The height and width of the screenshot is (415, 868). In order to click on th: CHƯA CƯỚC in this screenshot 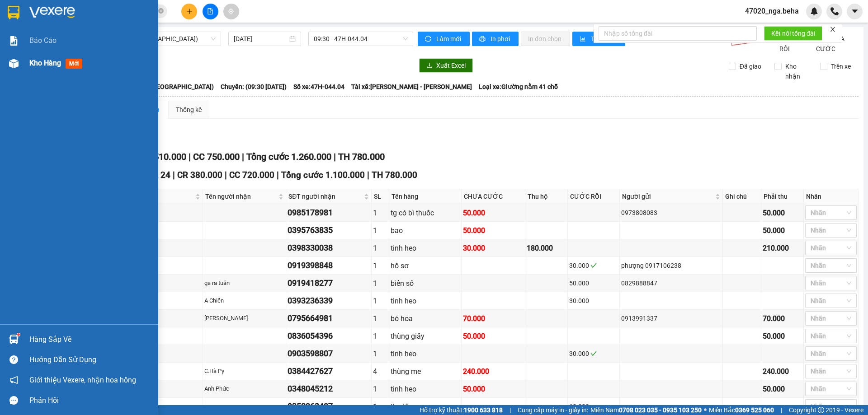, I will do `click(493, 197)`.